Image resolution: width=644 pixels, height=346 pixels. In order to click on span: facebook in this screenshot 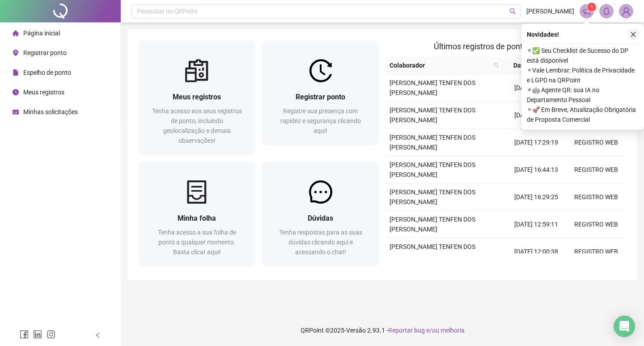, I will do `click(24, 335)`.